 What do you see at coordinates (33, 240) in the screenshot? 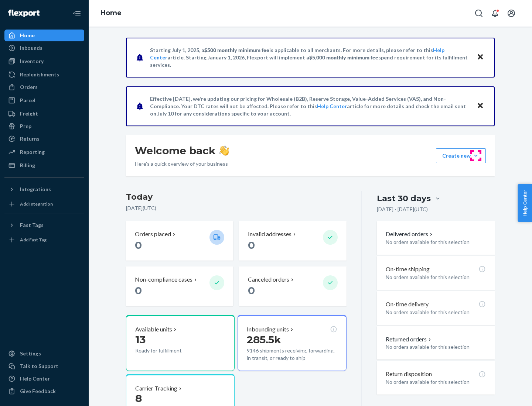
I see `div: Add Fast Tag` at bounding box center [33, 240].